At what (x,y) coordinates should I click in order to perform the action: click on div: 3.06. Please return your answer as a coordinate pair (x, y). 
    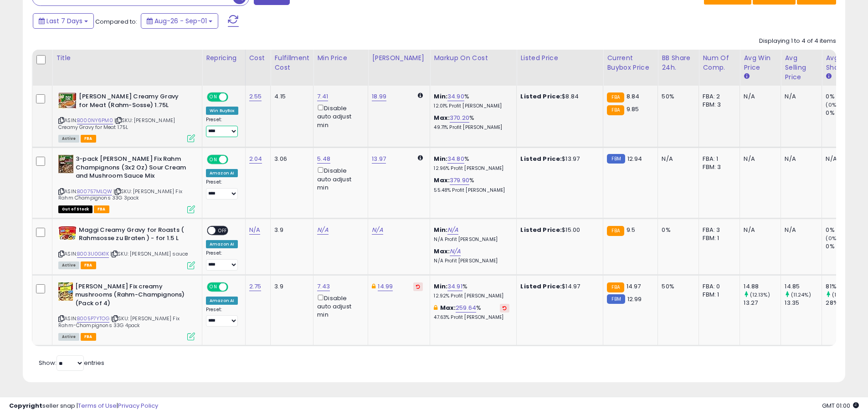
    Looking at the image, I should click on (290, 159).